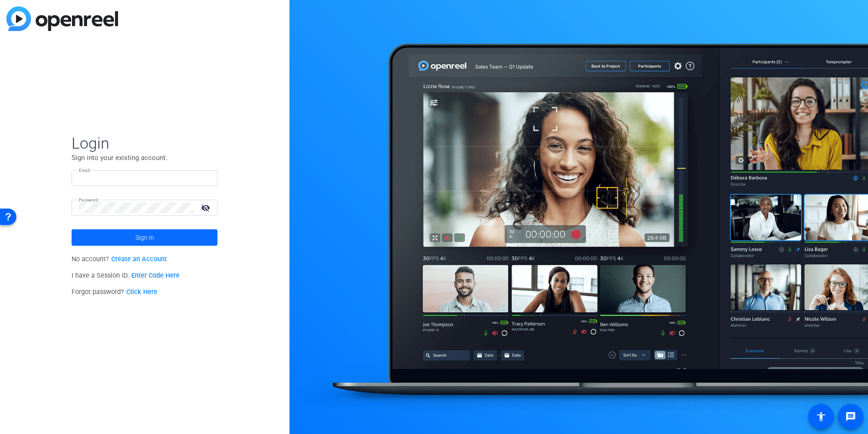  Describe the element at coordinates (88, 200) in the screenshot. I see `mat-label: Password` at that location.